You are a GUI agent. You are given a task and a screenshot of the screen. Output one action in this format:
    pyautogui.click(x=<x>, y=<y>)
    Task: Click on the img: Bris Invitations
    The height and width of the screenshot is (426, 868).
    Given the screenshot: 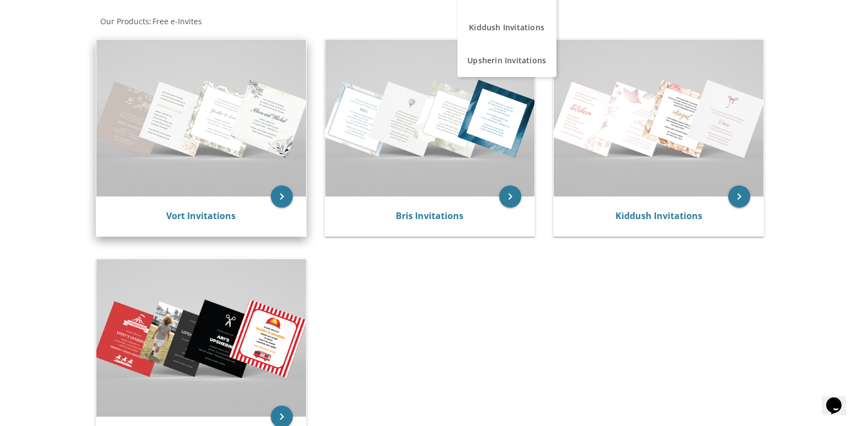 What is the action you would take?
    pyautogui.click(x=430, y=118)
    